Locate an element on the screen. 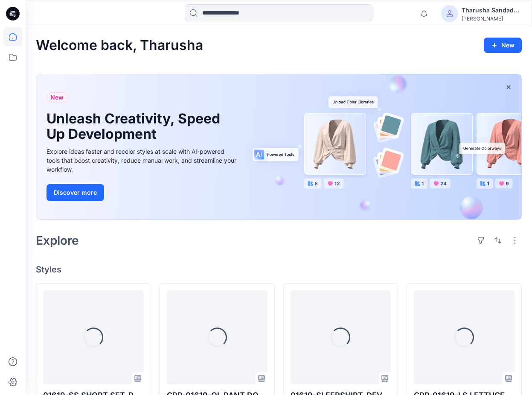  svg: avatar is located at coordinates (450, 14).